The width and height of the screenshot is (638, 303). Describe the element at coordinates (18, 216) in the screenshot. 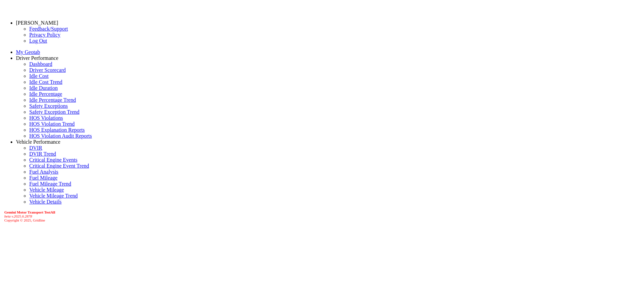

I see `i: beta v.2025.6.2878` at that location.